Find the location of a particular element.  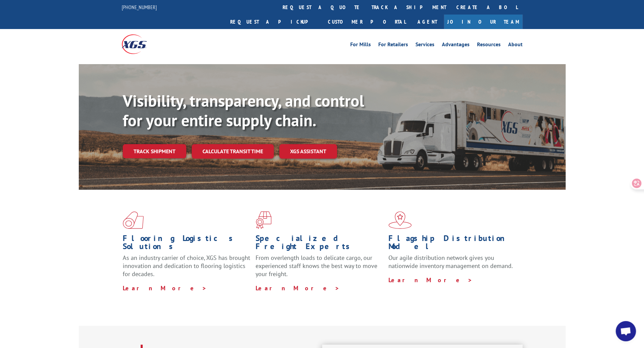

a: For Mills is located at coordinates (360, 45).